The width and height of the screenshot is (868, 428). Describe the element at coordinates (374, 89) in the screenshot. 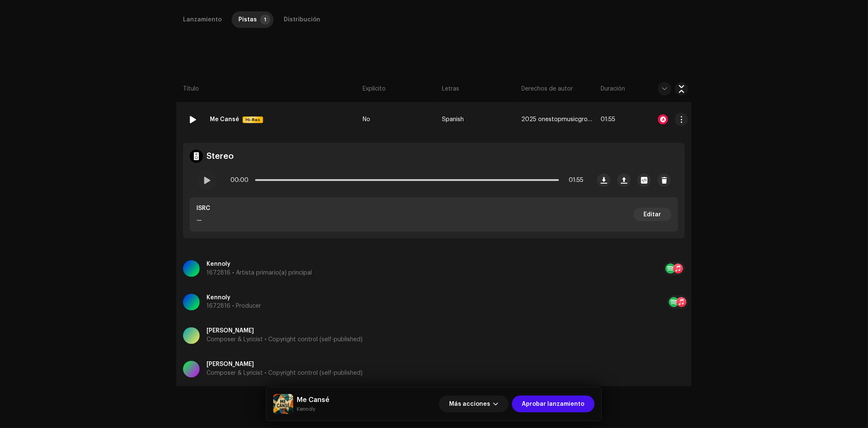

I see `span: Explícito` at that location.